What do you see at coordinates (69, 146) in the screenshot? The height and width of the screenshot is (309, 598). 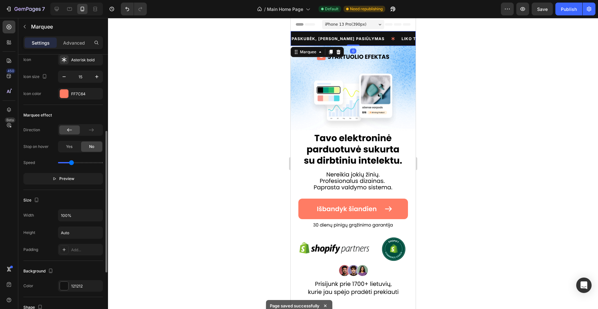 I see `span: Yes` at bounding box center [69, 146].